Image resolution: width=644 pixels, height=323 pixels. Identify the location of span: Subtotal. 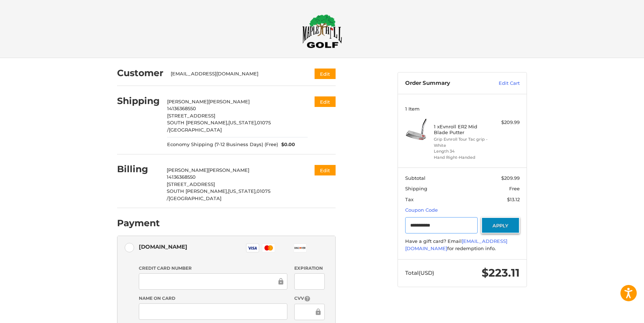
(415, 178).